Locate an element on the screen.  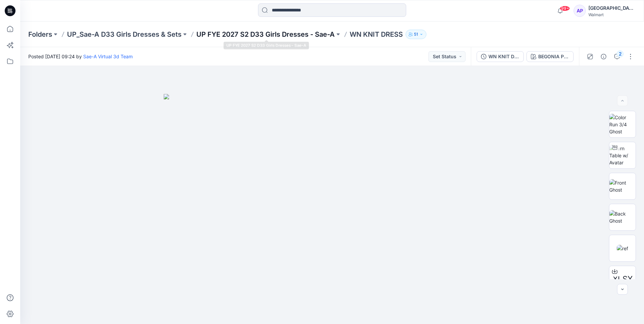
img: Front Ghost is located at coordinates (622, 186).